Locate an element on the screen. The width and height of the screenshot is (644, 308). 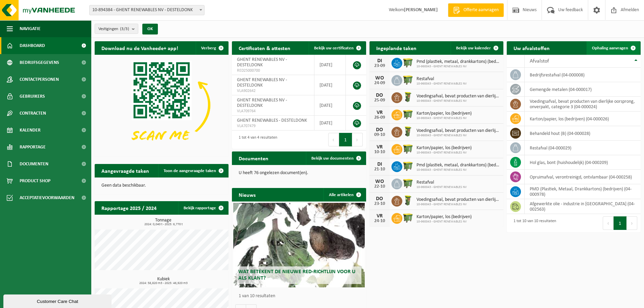
div: 23-09 is located at coordinates (379, 66).